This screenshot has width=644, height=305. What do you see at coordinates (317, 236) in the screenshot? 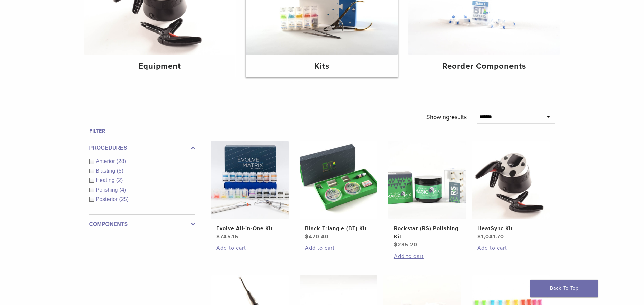
I see `bdi: 470.40` at bounding box center [317, 236].